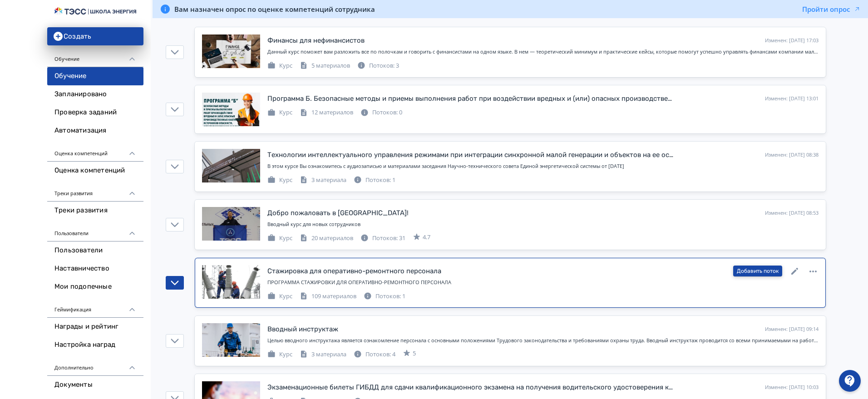 This screenshot has height=399, width=868. Describe the element at coordinates (543, 166) in the screenshot. I see `div: В этом курсе Вы ознакомитесь с аудиозаписью и материалами заседания Научно-технического совета Ед...` at that location.